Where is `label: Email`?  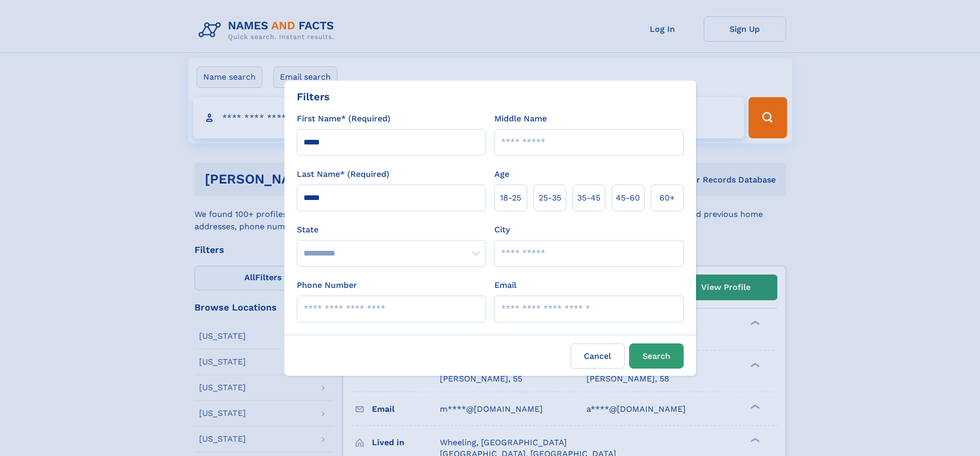 label: Email is located at coordinates (505, 286).